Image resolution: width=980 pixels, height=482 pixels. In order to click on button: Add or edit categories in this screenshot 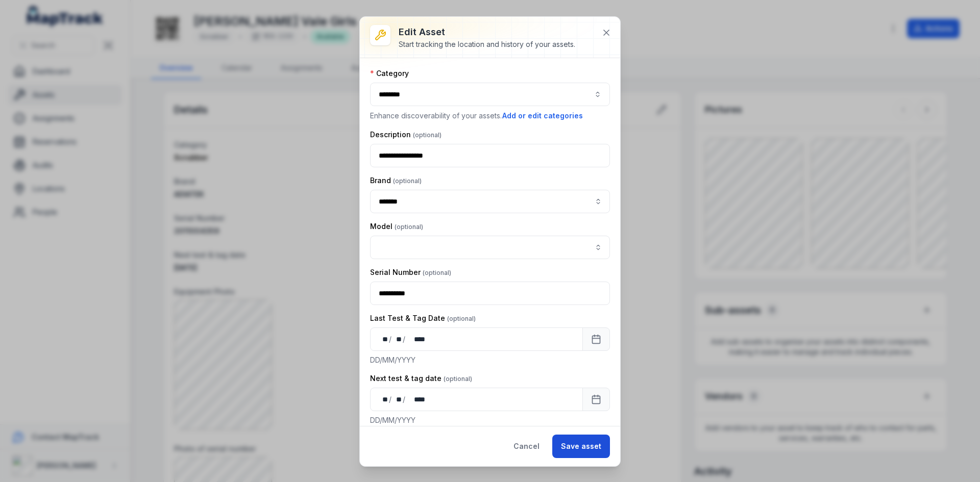, I will do `click(543, 116)`.